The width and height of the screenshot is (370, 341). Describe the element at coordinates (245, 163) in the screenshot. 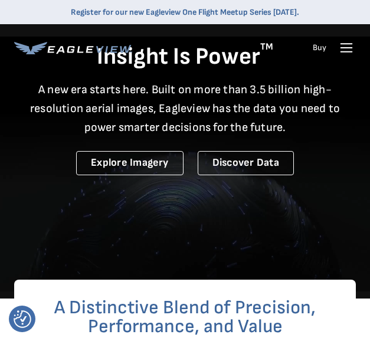

I see `a: Discover Data` at that location.